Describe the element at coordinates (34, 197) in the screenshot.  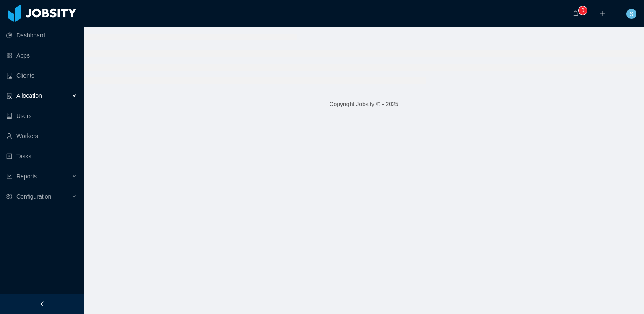
I see `span: Configuration` at that location.